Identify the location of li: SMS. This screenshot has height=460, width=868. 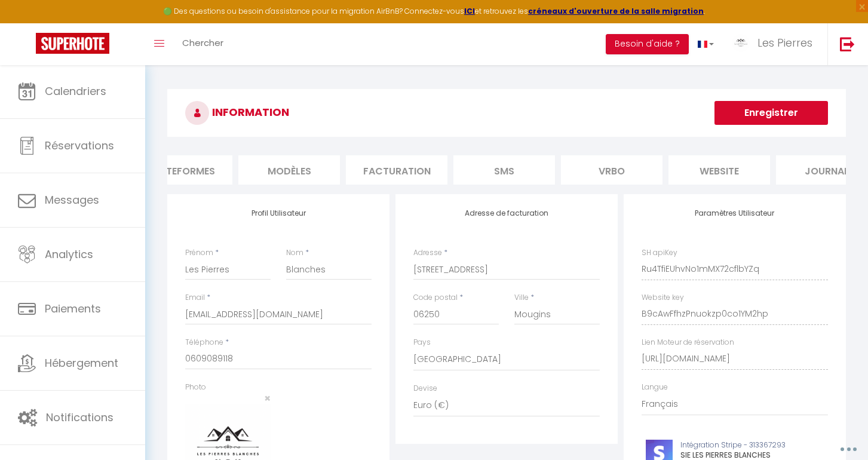
(504, 170).